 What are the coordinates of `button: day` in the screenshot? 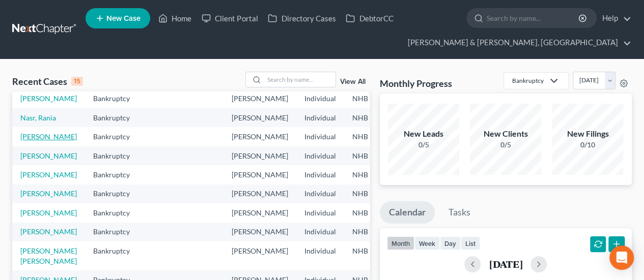 It's located at (450, 242).